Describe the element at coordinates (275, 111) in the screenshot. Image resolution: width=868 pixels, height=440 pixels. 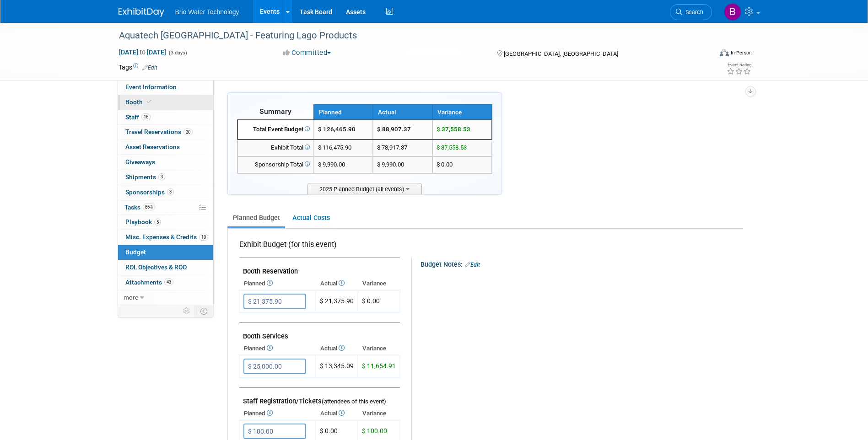
I see `span: Summary` at that location.